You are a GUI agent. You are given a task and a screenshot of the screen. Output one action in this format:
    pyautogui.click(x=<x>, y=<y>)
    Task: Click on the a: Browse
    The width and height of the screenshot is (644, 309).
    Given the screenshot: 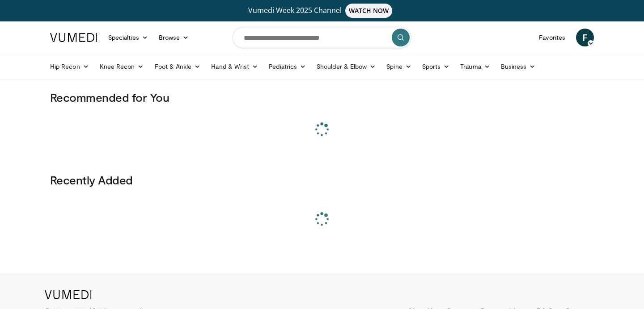 What is the action you would take?
    pyautogui.click(x=174, y=37)
    